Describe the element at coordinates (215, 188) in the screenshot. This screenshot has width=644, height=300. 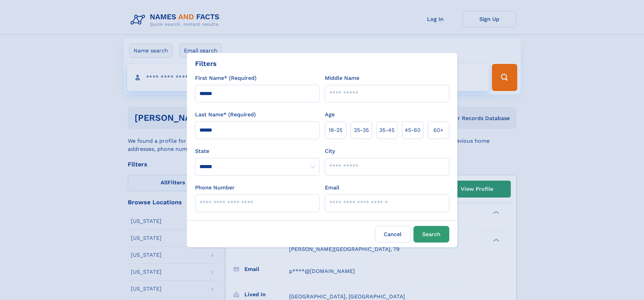
I see `label: Phone Number` at that location.